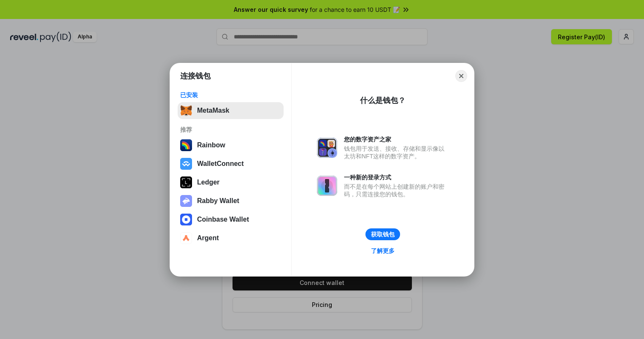 This screenshot has width=644, height=339. I want to click on button: Rabby Wallet, so click(230, 201).